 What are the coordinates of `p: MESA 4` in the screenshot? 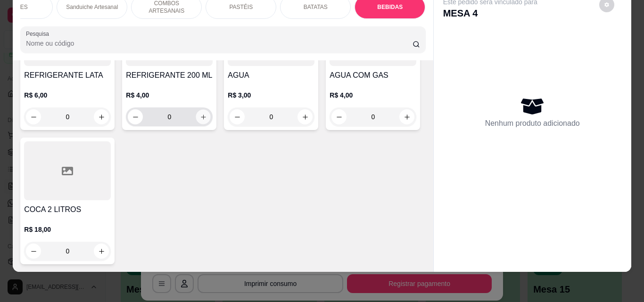 It's located at (491, 14).